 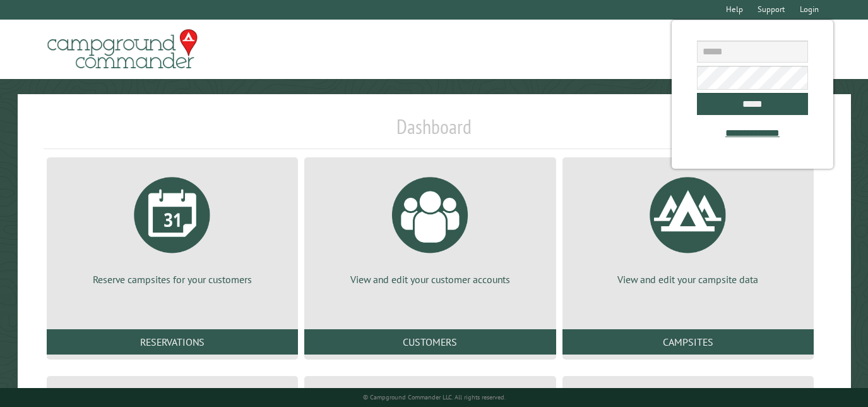 I want to click on img: Campground Commander, so click(x=123, y=49).